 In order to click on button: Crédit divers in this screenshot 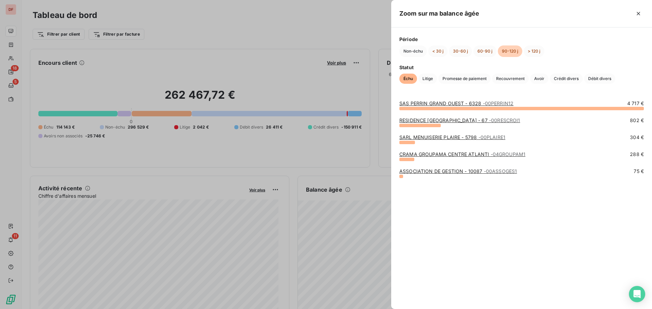, I will do `click(566, 79)`.